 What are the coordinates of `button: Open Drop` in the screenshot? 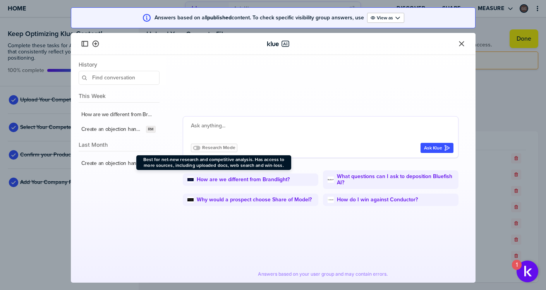 It's located at (386, 18).